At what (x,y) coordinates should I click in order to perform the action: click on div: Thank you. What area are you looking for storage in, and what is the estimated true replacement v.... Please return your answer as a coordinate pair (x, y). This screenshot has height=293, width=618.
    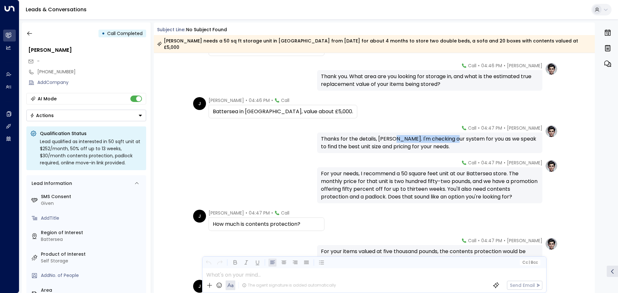
    Looking at the image, I should click on (430, 81).